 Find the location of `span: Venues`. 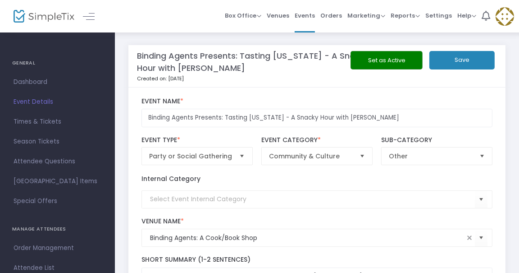

span: Venues is located at coordinates (278, 15).